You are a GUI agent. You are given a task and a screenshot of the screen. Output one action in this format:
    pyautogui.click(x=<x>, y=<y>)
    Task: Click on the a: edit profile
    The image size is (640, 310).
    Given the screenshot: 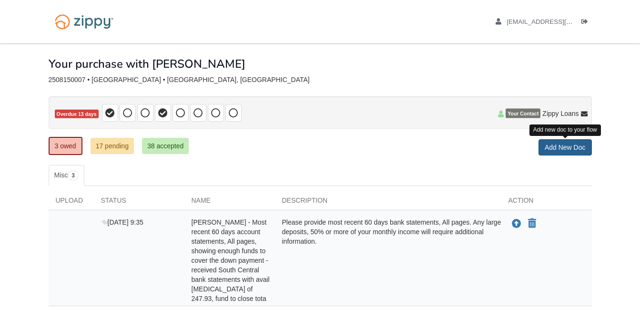 What is the action you would take?
    pyautogui.click(x=556, y=23)
    